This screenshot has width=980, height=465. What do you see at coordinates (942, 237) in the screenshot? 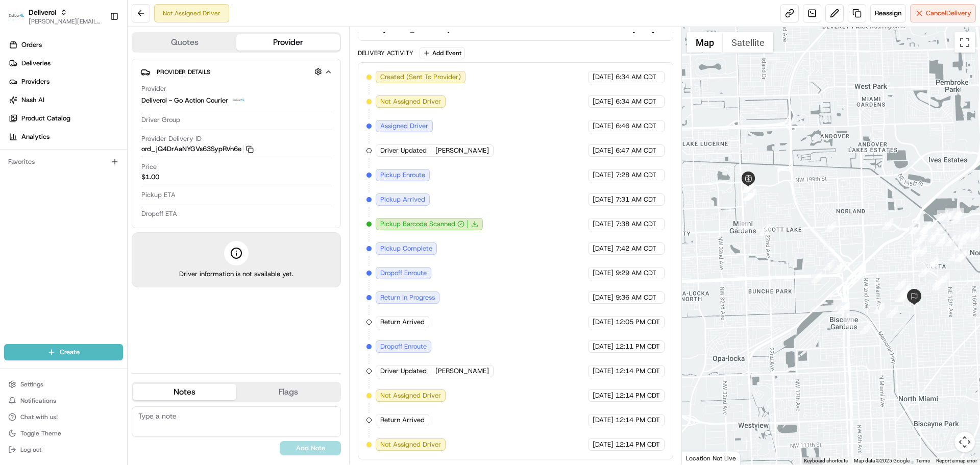
I see `div: 29` at bounding box center [942, 237].